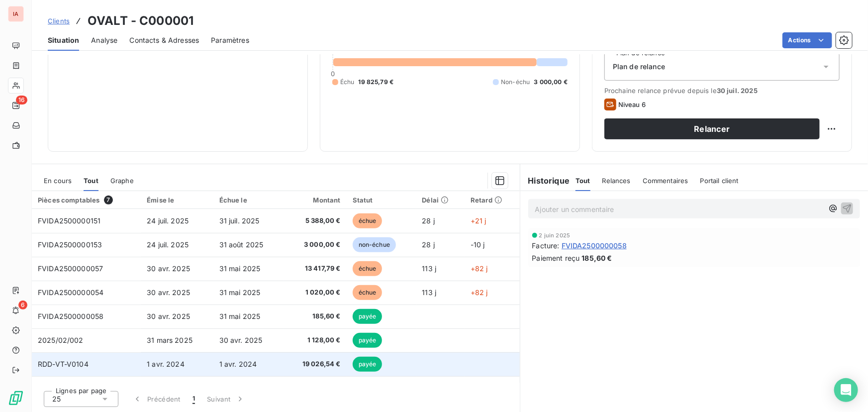  What do you see at coordinates (555, 235) in the screenshot?
I see `span: 2 juin 2025` at bounding box center [555, 235].